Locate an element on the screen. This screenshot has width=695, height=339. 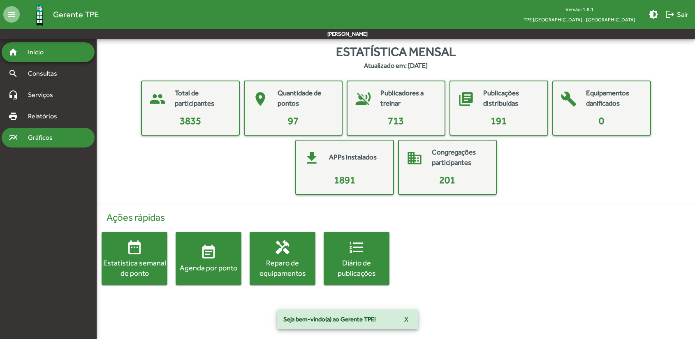
mat-card-title: Publicadores a treinar is located at coordinates (408, 98).